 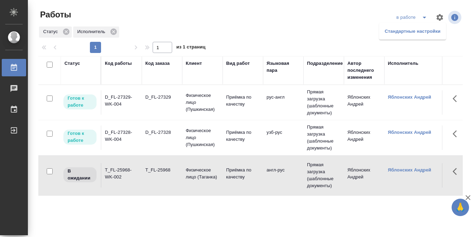 What do you see at coordinates (162, 170) in the screenshot?
I see `div: T_FL-25968` at bounding box center [162, 170].